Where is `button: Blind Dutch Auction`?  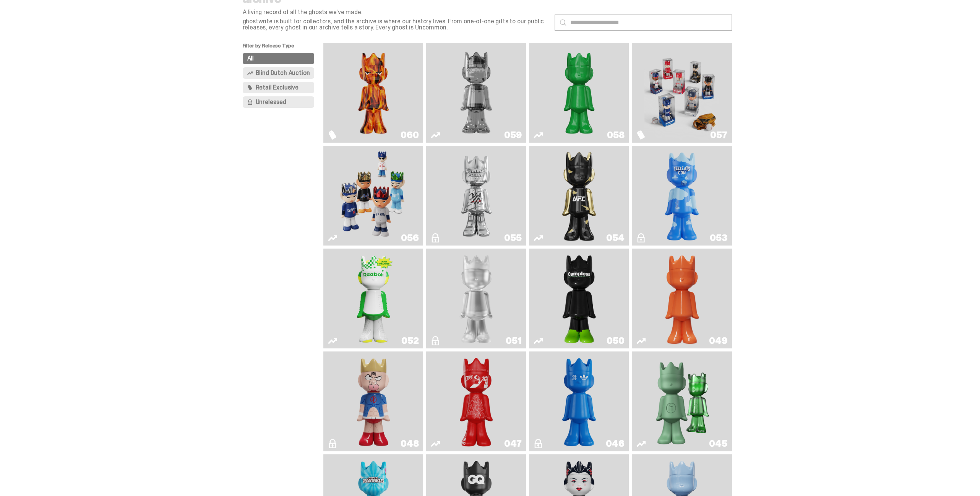
button: Blind Dutch Auction is located at coordinates (279, 73).